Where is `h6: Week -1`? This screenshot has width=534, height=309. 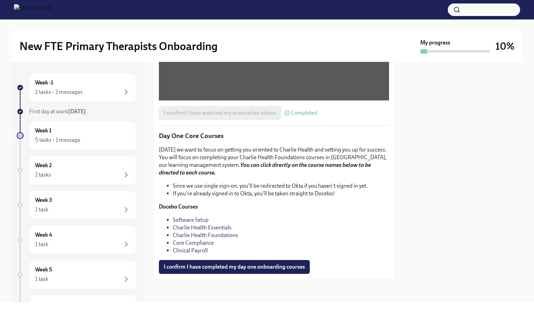 h6: Week -1 is located at coordinates (44, 83).